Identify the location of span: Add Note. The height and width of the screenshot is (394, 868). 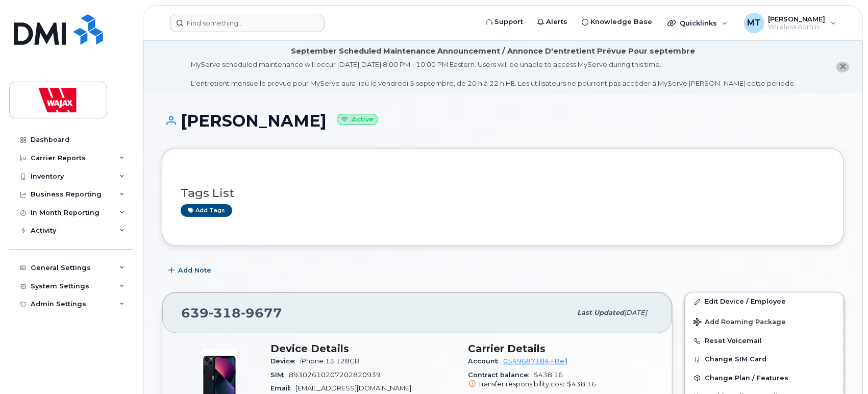
(195, 270).